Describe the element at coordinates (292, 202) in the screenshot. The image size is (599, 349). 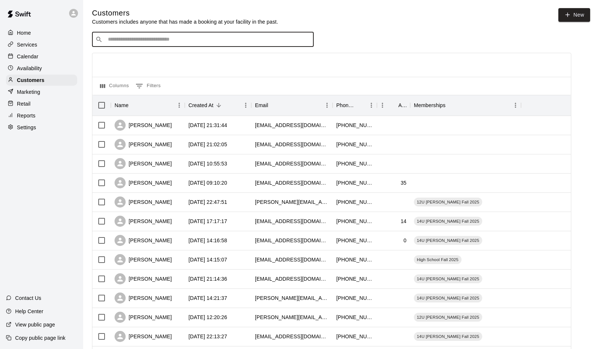
I see `div: chaney.baganz@gmail.com` at that location.